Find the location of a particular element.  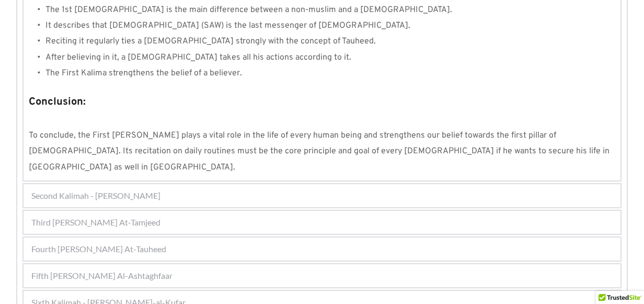

span: The First Kalima strengthens the belief of a believer. is located at coordinates (144, 73).